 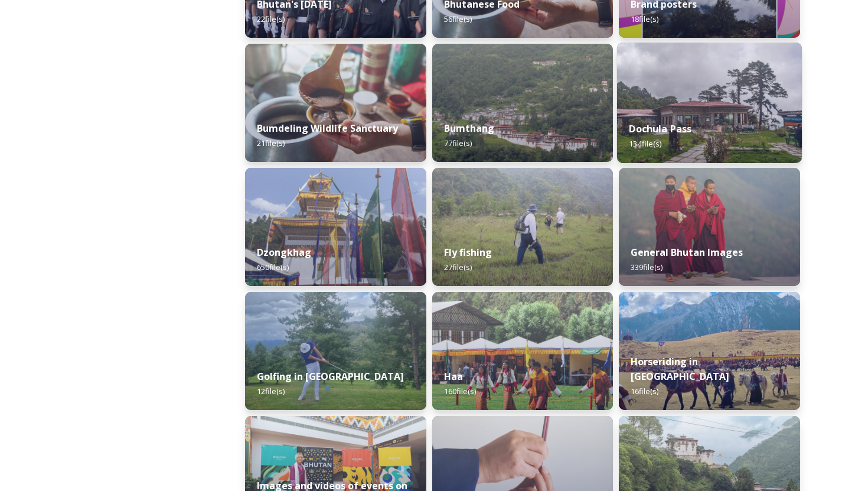 I want to click on strong: Dzongkhag, so click(x=284, y=252).